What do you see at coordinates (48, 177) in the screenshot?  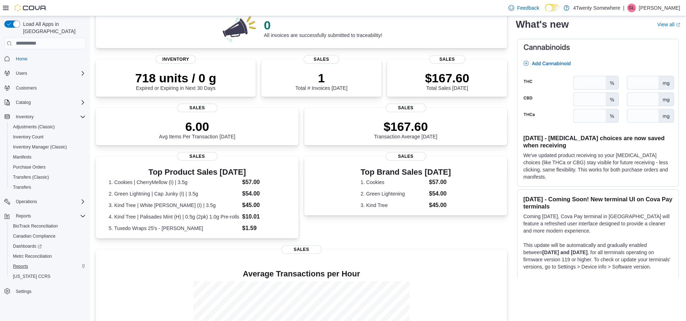 I see `span: Transfers (Classic)` at bounding box center [48, 177].